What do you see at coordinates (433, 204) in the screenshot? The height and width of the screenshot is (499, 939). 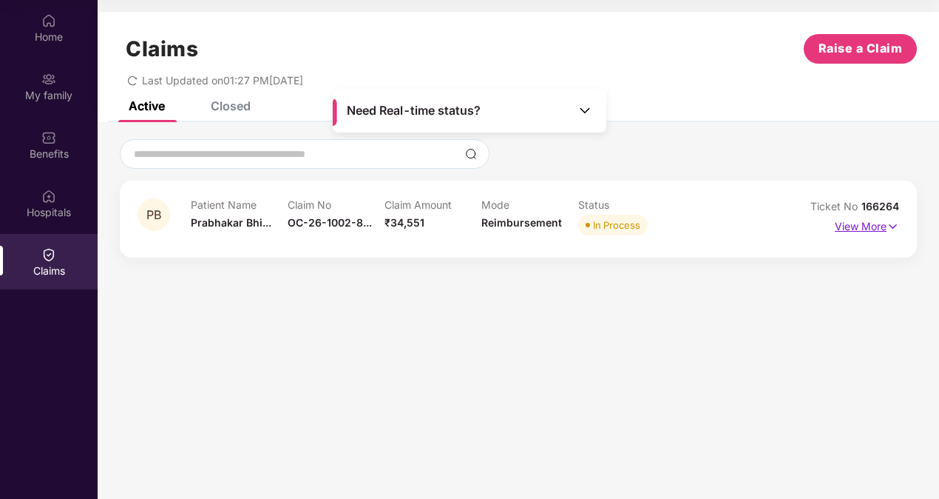 I see `p: Claim Amount` at bounding box center [433, 204].